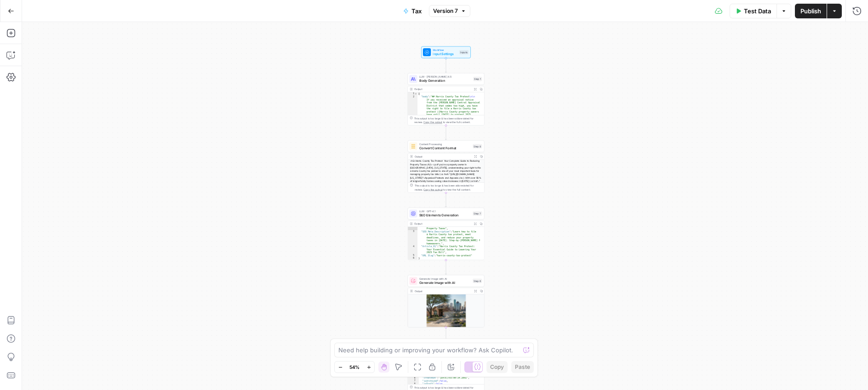  I want to click on span: Copy, so click(497, 367).